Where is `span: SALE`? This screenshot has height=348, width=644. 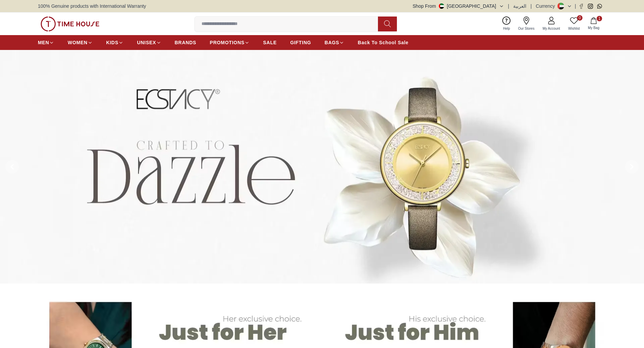
span: SALE is located at coordinates (270, 43).